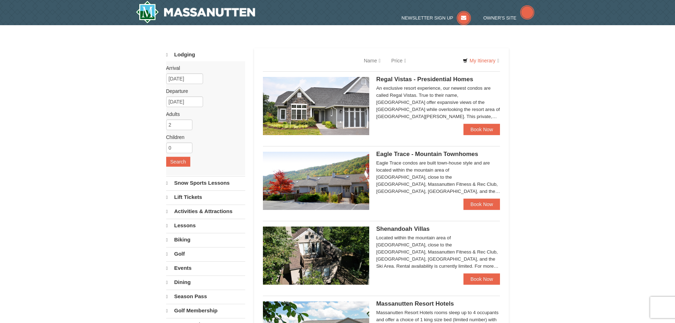 This screenshot has height=323, width=675. Describe the element at coordinates (206, 254) in the screenshot. I see `a: Golf` at that location.